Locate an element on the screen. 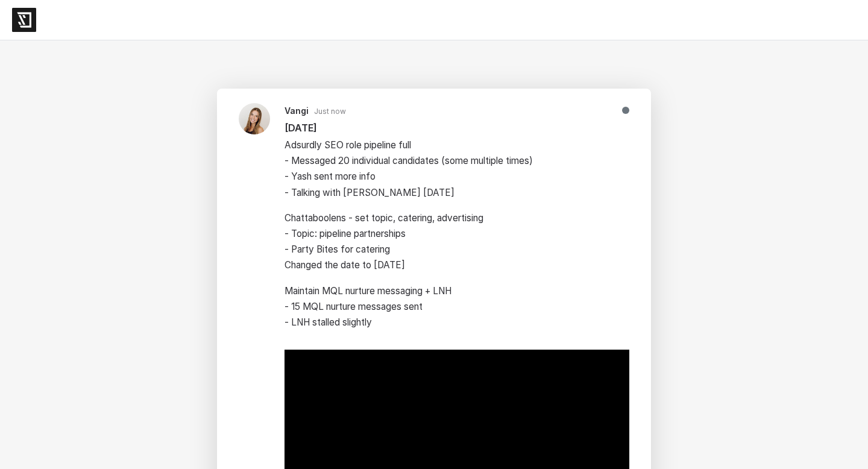 This screenshot has width=868, height=469. p: Chattaboolens - set topic, catering, advertising - Topic: pipeline partnerships - Party Bites for... is located at coordinates (457, 242).